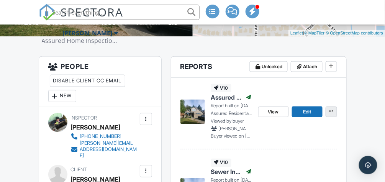 The height and width of the screenshot is (182, 385). Describe the element at coordinates (84, 117) in the screenshot. I see `span: Inspector` at that location.